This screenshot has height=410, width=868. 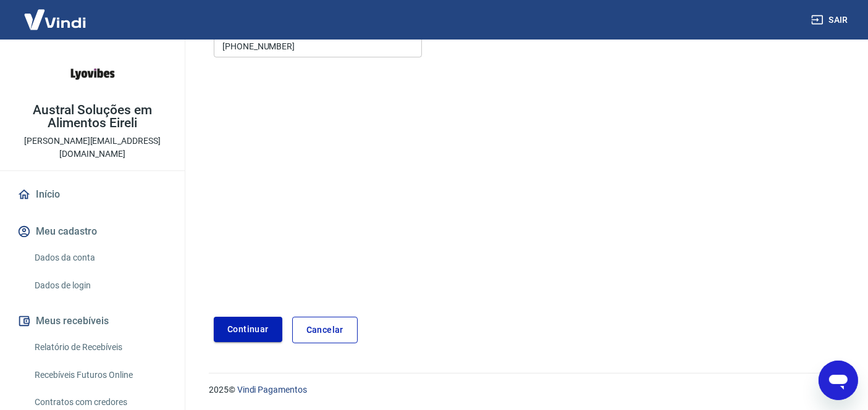 What do you see at coordinates (55, 19) in the screenshot?
I see `img: Vindi` at bounding box center [55, 19].